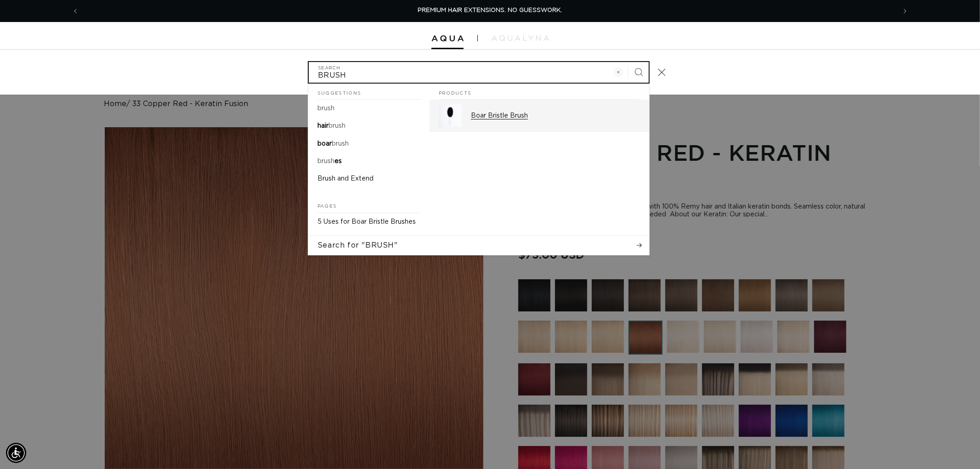 The height and width of the screenshot is (469, 980). I want to click on img: aqualyna.com, so click(520, 38).